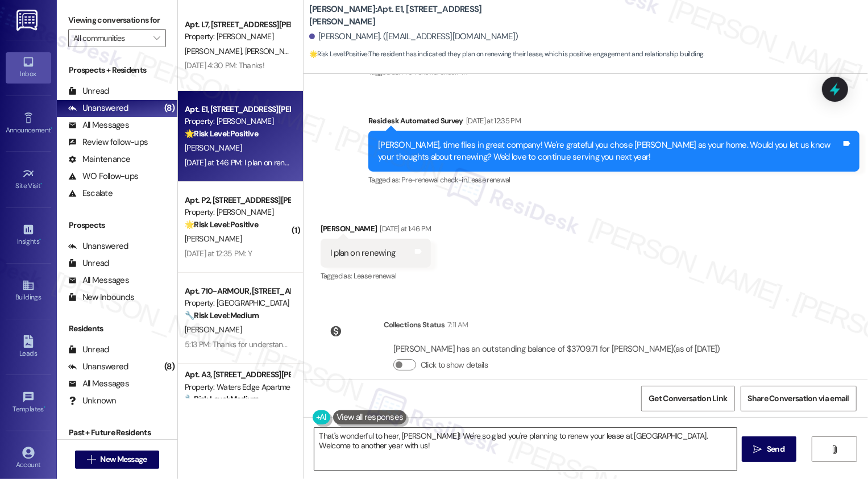  I want to click on button: Get Conversation Link, so click(688, 399).